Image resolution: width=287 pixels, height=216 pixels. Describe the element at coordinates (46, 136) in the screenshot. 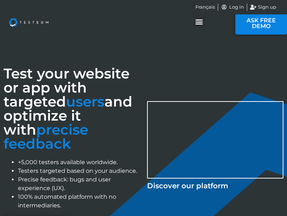

I see `font: precise feedback` at that location.